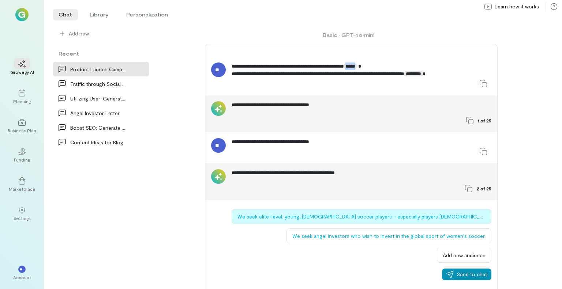  What do you see at coordinates (65, 15) in the screenshot?
I see `li: Chat` at bounding box center [65, 15].